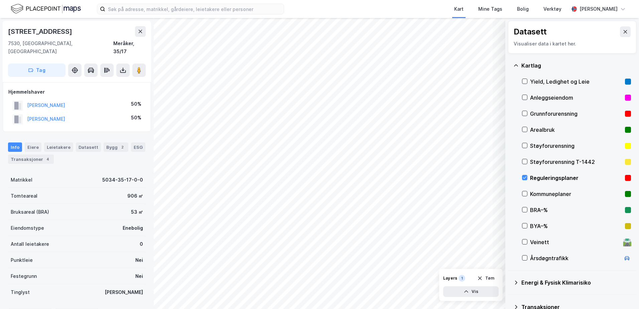 Image resolution: width=639 pixels, height=309 pixels. I want to click on div: Bruksareal (BRA), so click(30, 212).